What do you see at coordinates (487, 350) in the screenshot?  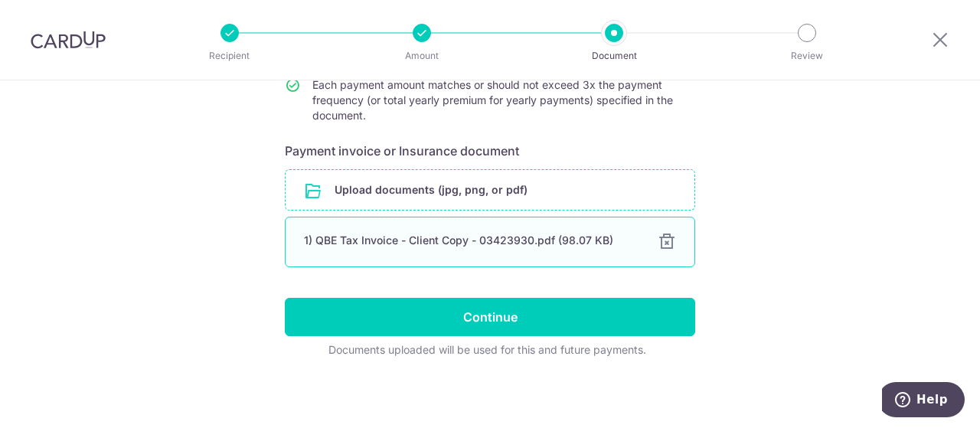 I see `div: Documents uploaded will be used for this and future payments.` at bounding box center [487, 350].